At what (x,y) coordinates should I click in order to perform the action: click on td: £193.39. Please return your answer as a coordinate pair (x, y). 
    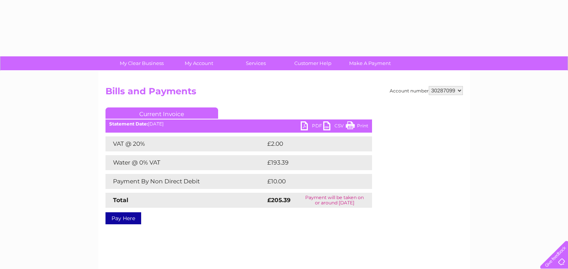
    Looking at the image, I should click on (312, 163).